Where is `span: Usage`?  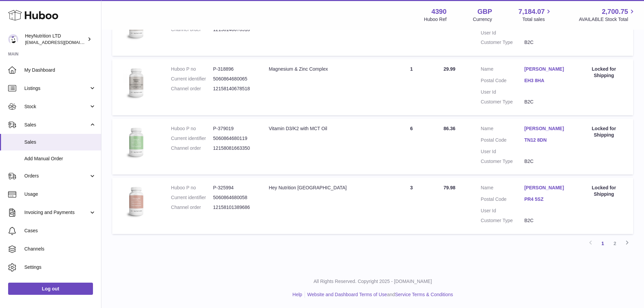 span: Usage is located at coordinates (60, 194).